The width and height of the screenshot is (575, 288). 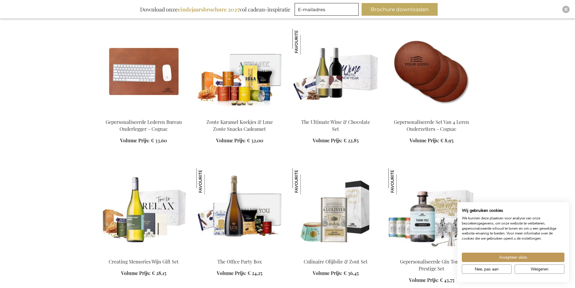 I want to click on input: E-mailadres, so click(x=327, y=9).